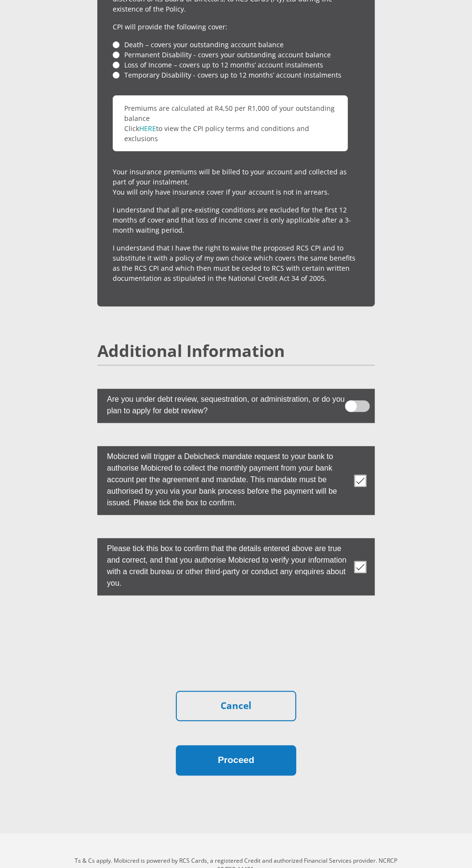 This screenshot has width=472, height=868. I want to click on label: Please tick this box to confirm that the details entered above are true and correct, and that you..., so click(222, 564).